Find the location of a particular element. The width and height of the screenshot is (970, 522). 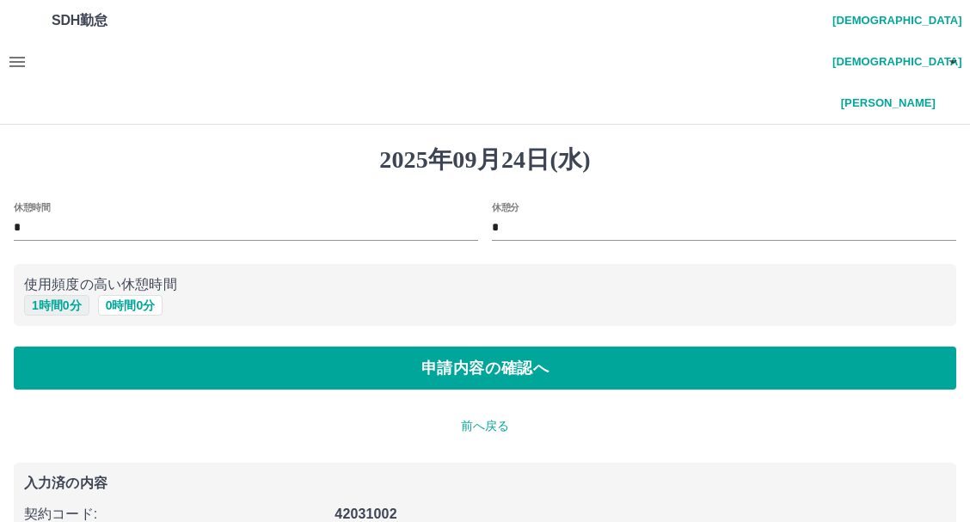

p: 使用頻度の高い休憩時間 is located at coordinates (485, 284).